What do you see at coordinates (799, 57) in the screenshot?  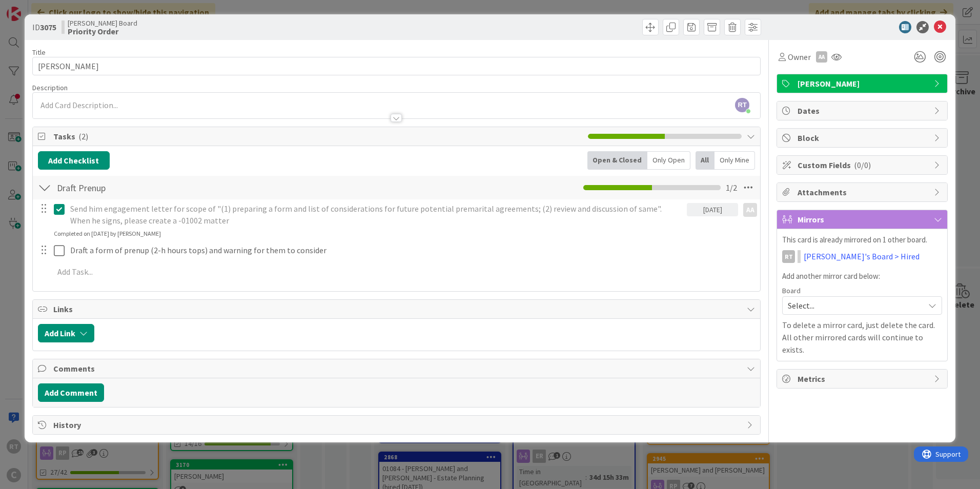 I see `span: Owner` at bounding box center [799, 57].